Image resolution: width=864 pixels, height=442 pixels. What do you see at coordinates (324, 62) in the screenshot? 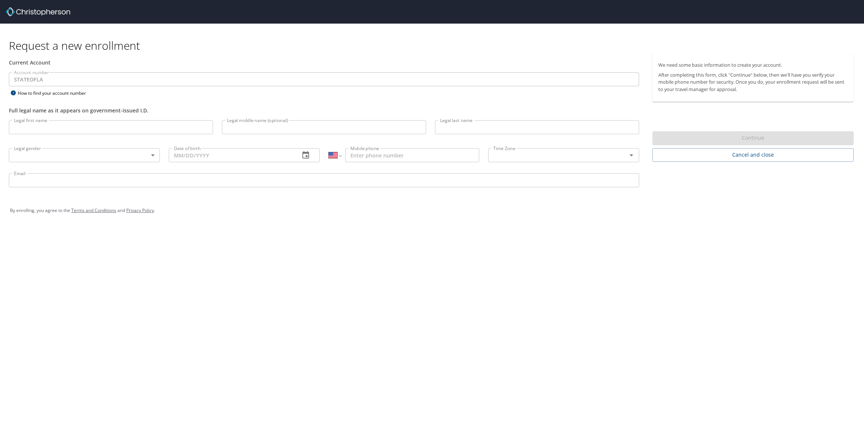
I see `div: Current Account` at bounding box center [324, 62].